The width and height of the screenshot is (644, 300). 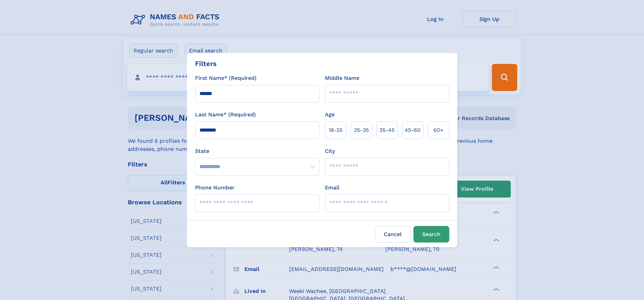 What do you see at coordinates (387, 130) in the screenshot?
I see `span: 35‑45` at bounding box center [387, 130].